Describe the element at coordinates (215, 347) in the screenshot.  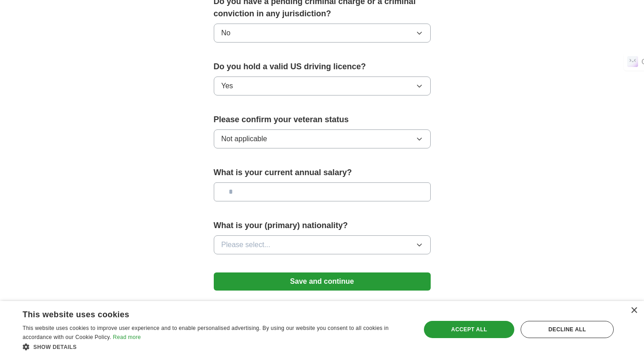
I see `div: Show details` at that location.